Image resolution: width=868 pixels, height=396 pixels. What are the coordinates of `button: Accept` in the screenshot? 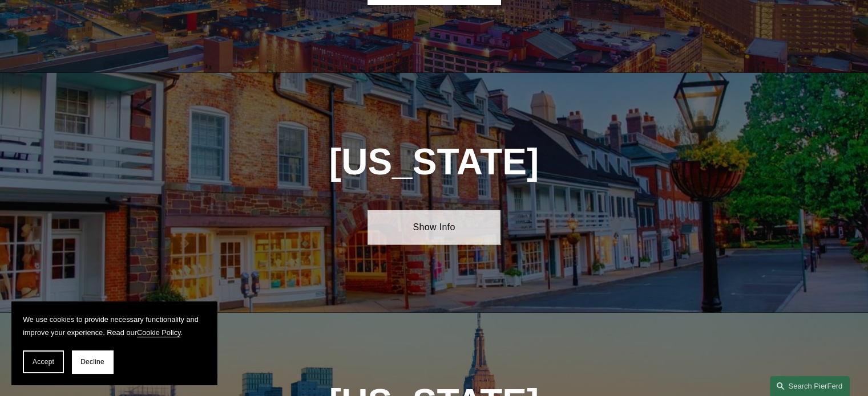 It's located at (44, 362).